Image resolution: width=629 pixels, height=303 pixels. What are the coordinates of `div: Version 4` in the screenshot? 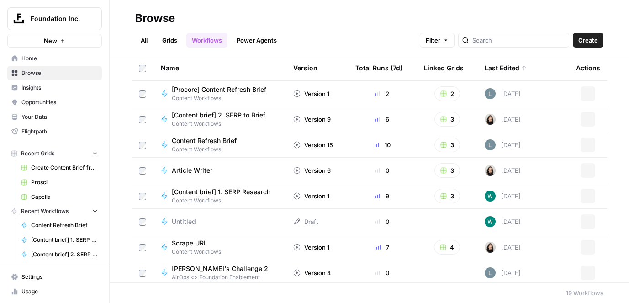 It's located at (312, 273).